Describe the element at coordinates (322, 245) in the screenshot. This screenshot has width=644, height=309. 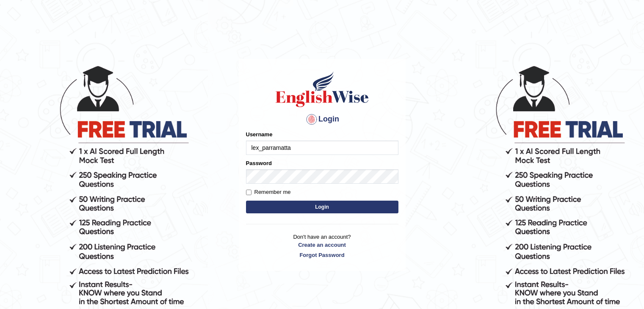
I see `a: Create an account` at that location.